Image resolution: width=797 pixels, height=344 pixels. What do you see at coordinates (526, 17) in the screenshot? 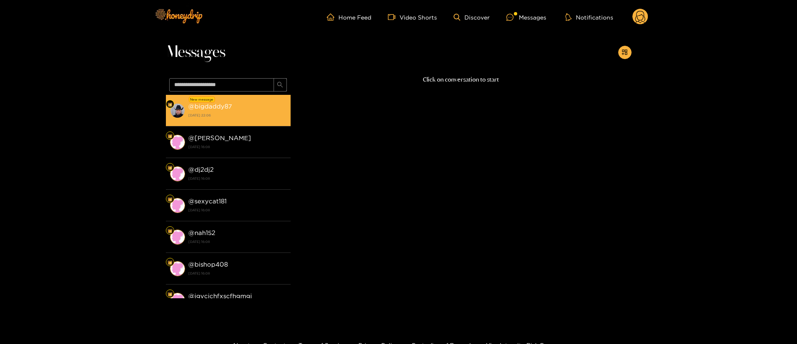
I see `div: Messages` at bounding box center [526, 17].